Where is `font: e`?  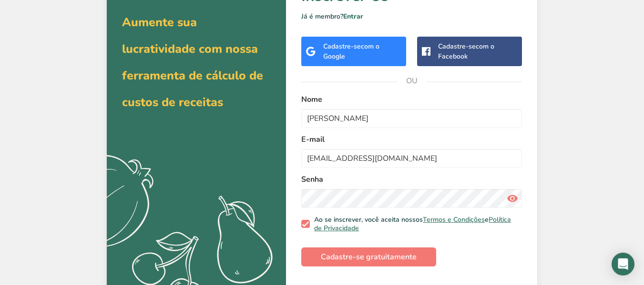 font: e is located at coordinates (486, 220).